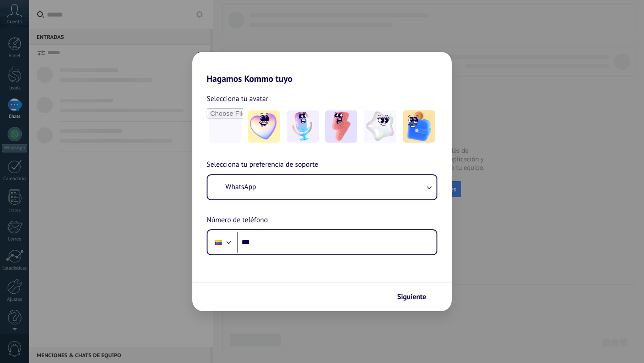 This screenshot has height=363, width=644. I want to click on img: -3.jpeg, so click(341, 126).